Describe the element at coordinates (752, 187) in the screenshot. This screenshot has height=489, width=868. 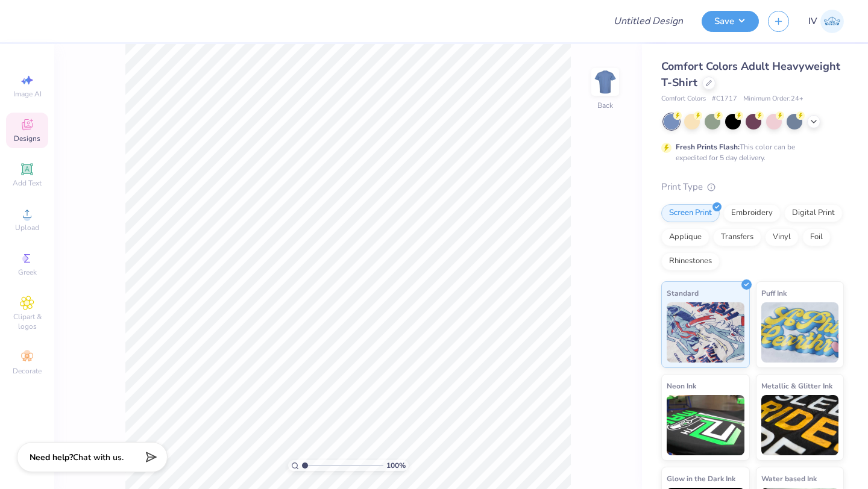
I see `div: Print Type` at that location.